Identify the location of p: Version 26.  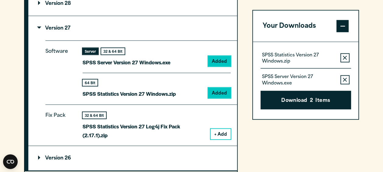
(55, 158).